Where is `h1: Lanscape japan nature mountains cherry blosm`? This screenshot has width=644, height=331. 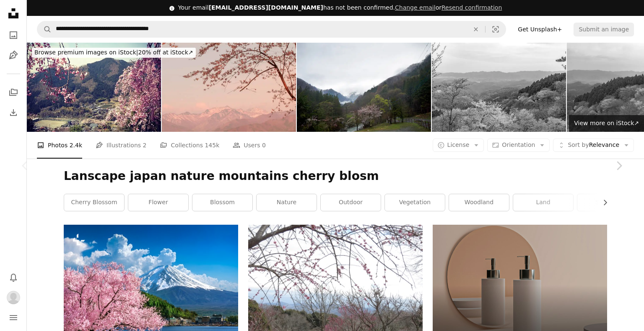
h1: Lanscape japan nature mountains cherry blosm is located at coordinates (335, 177).